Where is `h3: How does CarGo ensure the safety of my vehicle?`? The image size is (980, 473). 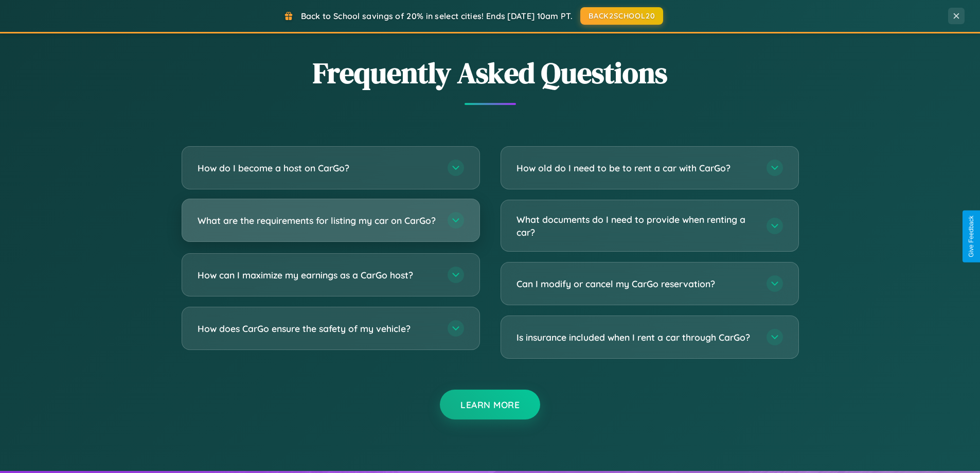 h3: How does CarGo ensure the safety of my vehicle? is located at coordinates (318, 328).